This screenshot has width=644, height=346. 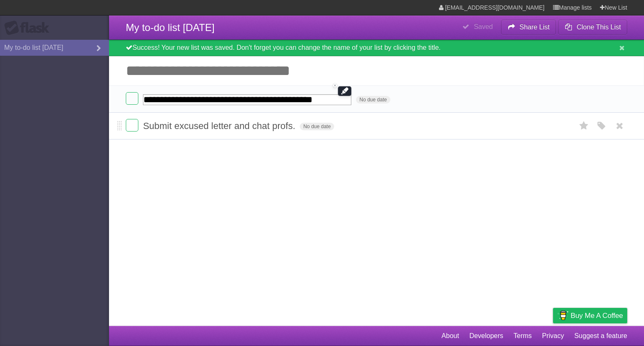 What do you see at coordinates (523, 336) in the screenshot?
I see `a: Terms` at bounding box center [523, 336].